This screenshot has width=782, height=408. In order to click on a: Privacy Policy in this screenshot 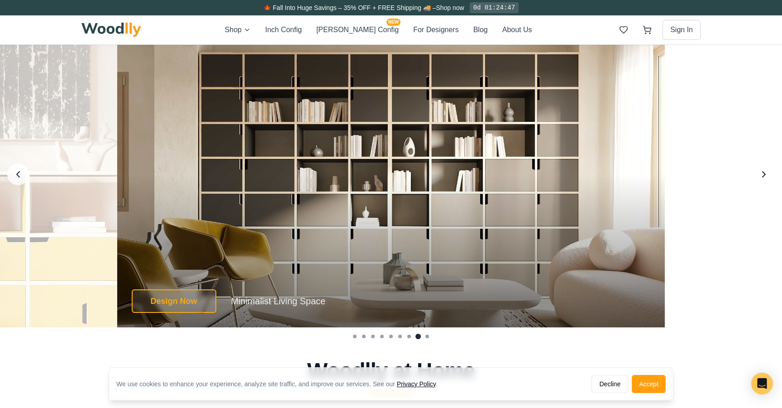, I will do `click(416, 384)`.